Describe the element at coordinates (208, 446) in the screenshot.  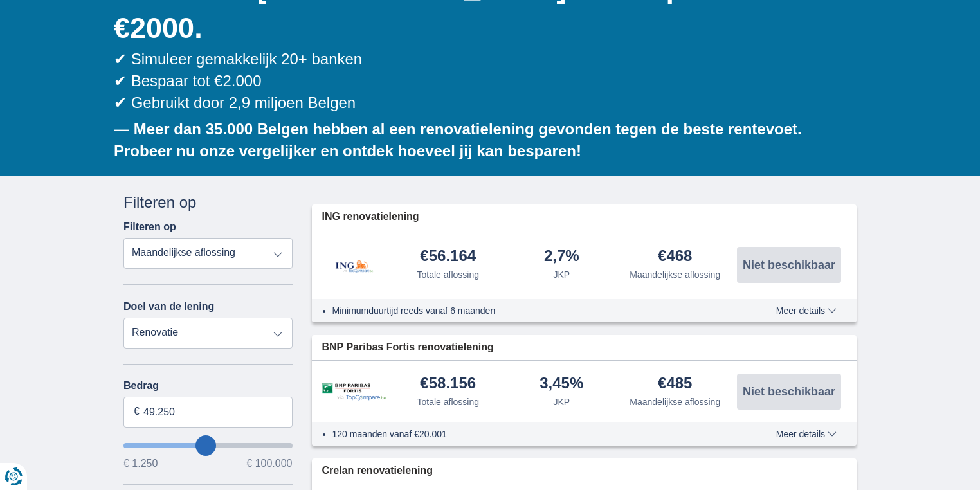
I see `a: wantToBorrow` at that location.